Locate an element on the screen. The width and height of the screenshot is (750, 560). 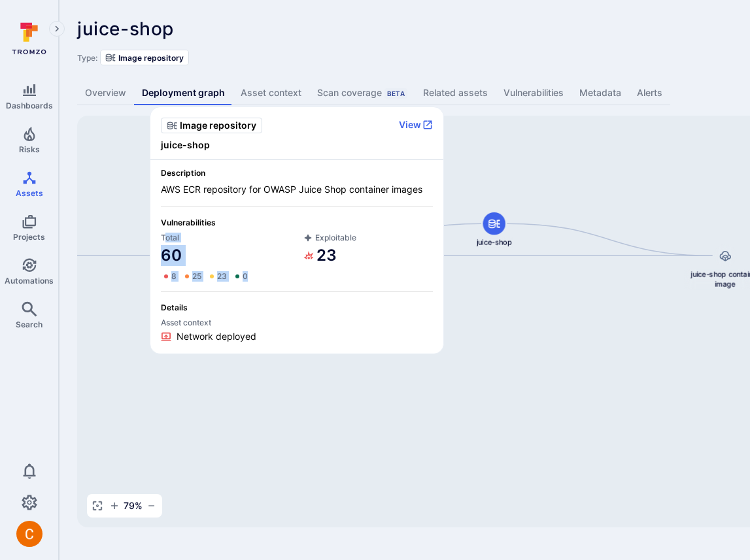
i: Expand navigation menu is located at coordinates (57, 29).